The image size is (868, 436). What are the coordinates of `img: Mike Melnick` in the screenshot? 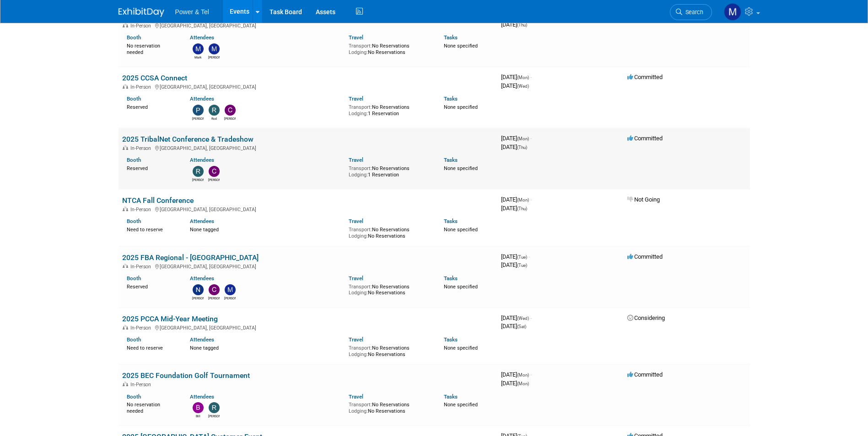 It's located at (230, 290).